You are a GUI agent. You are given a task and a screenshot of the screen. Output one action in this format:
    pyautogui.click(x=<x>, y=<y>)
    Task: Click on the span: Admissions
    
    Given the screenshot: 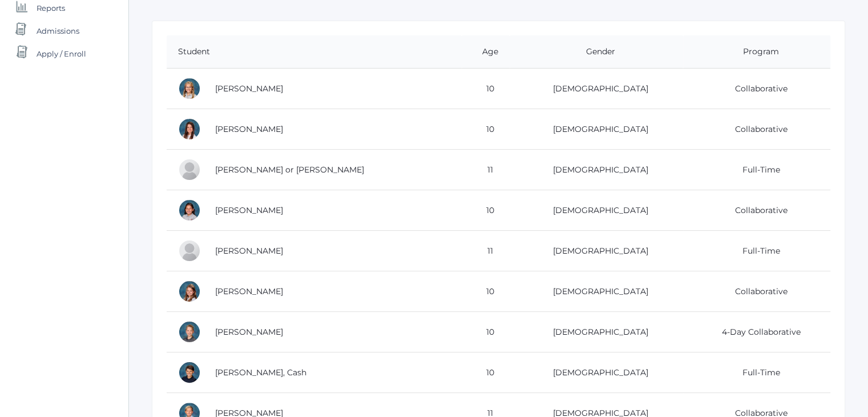 What is the action you would take?
    pyautogui.click(x=58, y=31)
    